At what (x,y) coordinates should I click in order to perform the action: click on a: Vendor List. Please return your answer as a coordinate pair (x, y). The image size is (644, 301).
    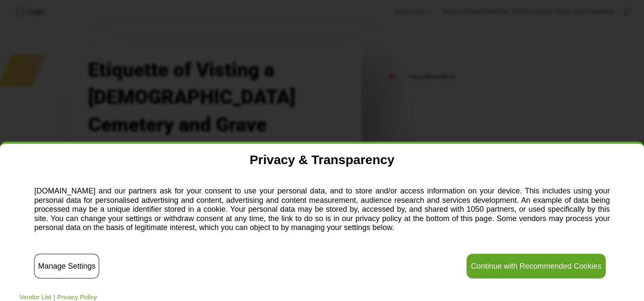
    Looking at the image, I should click on (35, 297).